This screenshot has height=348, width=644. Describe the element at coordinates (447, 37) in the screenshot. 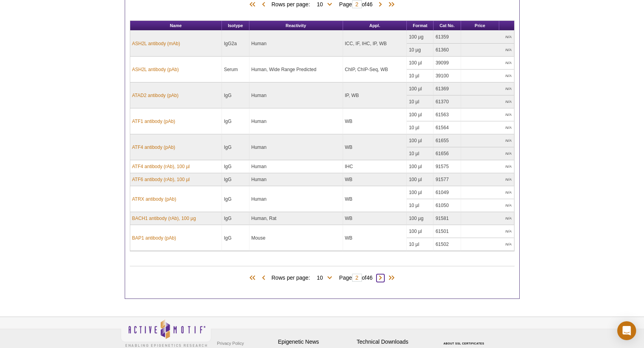

I see `td: 61359` at that location.